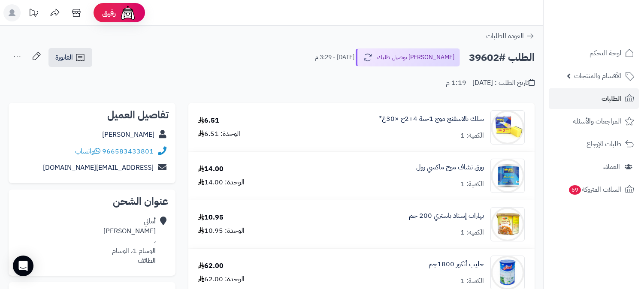  I want to click on span: العملاء, so click(611, 166).